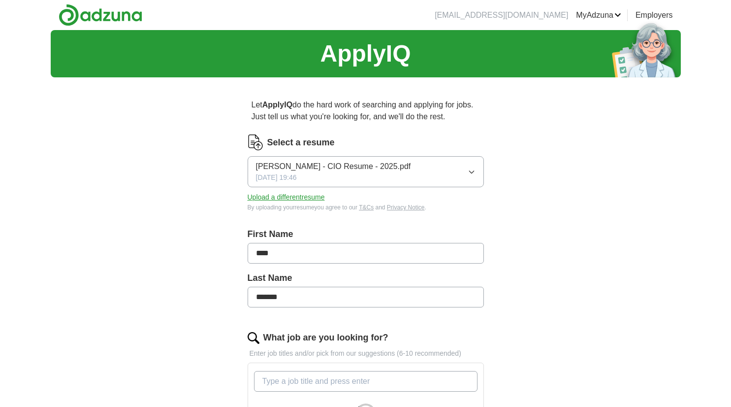  What do you see at coordinates (366, 207) in the screenshot?
I see `div: By uploading your resume you agree to our and .` at bounding box center [366, 207].